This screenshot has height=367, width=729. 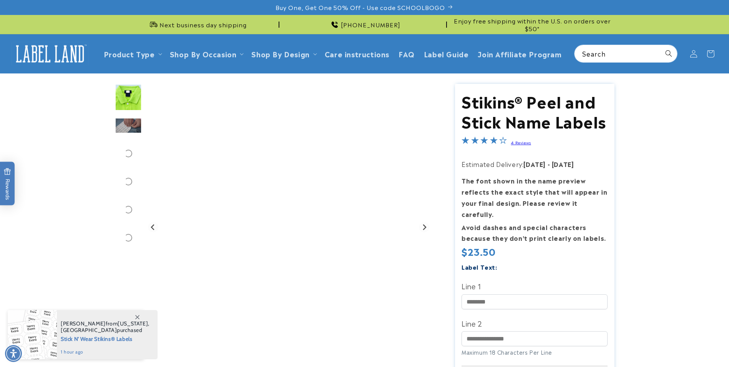 I want to click on div: Accessibility Menu, so click(x=13, y=353).